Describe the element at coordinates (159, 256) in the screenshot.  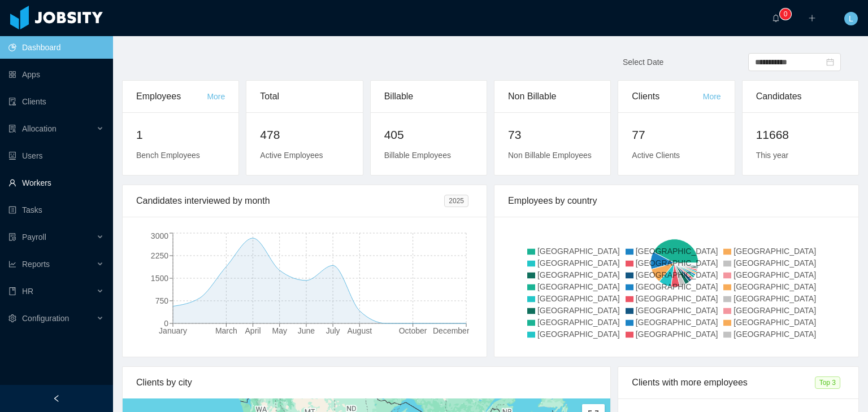
I see `tspan: 2250` at that location.